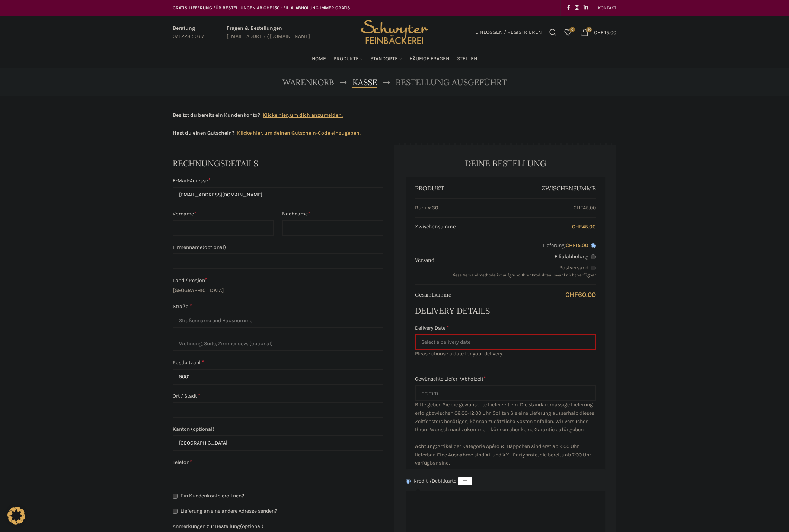 The height and width of the screenshot is (532, 789). I want to click on span: Einloggen / Registrieren, so click(508, 33).